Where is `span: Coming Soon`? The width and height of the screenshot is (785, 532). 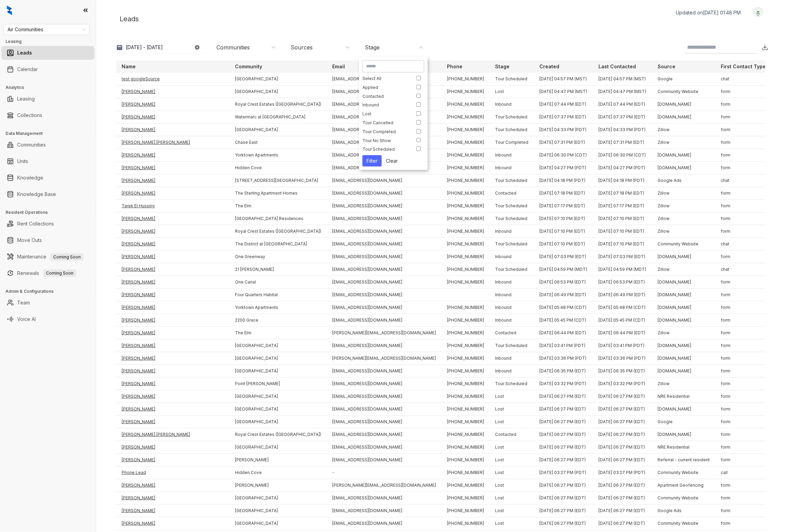
span: Coming Soon is located at coordinates (60, 273).